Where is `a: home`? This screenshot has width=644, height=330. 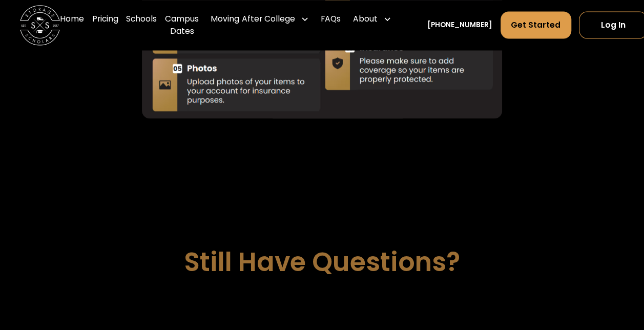
a: home is located at coordinates (40, 25).